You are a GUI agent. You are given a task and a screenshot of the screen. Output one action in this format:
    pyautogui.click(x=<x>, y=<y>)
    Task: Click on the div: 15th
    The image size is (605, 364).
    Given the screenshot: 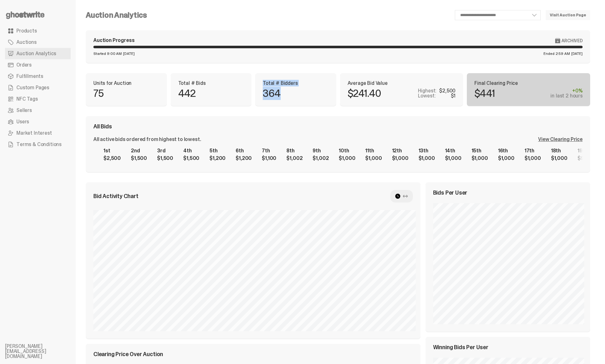 What is the action you would take?
    pyautogui.click(x=480, y=151)
    